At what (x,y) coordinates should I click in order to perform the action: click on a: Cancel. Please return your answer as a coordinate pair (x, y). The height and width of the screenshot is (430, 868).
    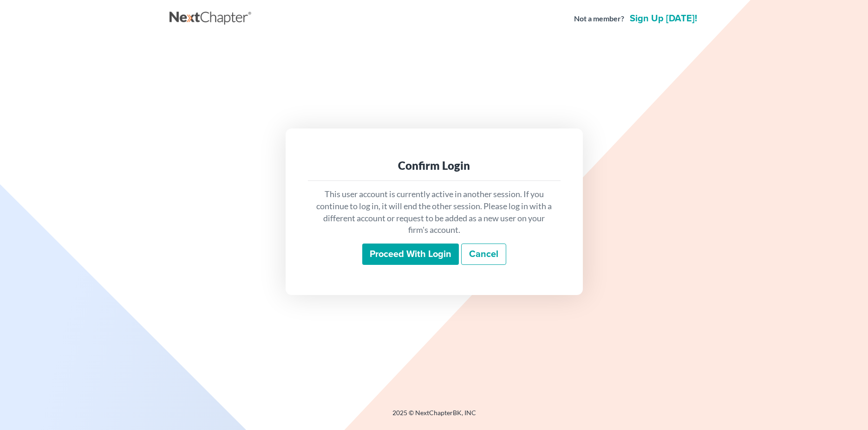
    Looking at the image, I should click on (483, 254).